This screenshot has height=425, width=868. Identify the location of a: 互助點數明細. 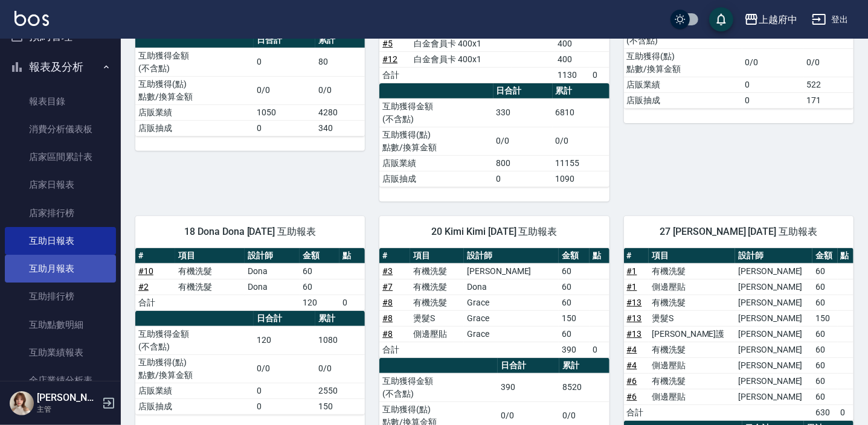
(60, 325).